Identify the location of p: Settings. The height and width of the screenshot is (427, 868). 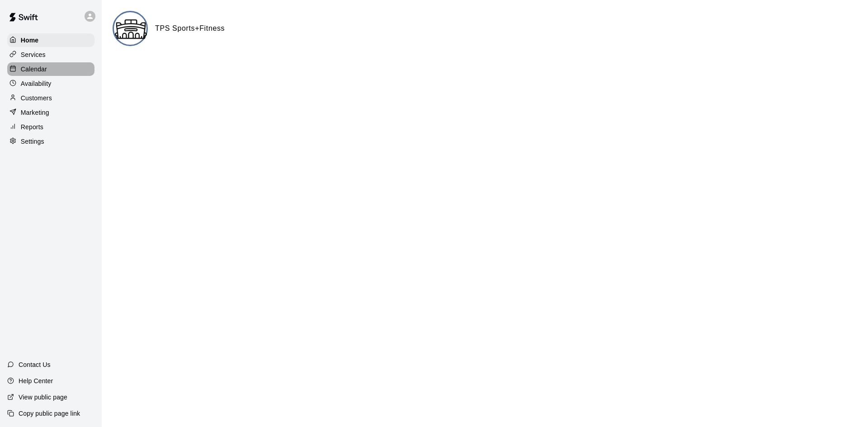
(32, 142).